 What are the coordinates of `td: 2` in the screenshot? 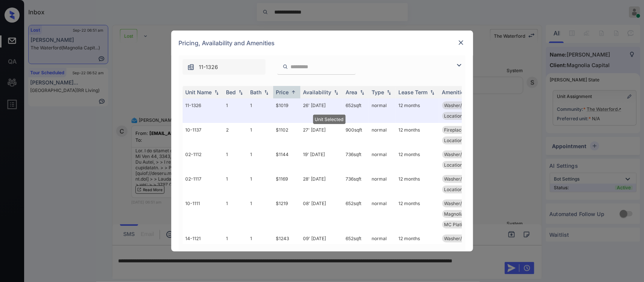 It's located at (235, 135).